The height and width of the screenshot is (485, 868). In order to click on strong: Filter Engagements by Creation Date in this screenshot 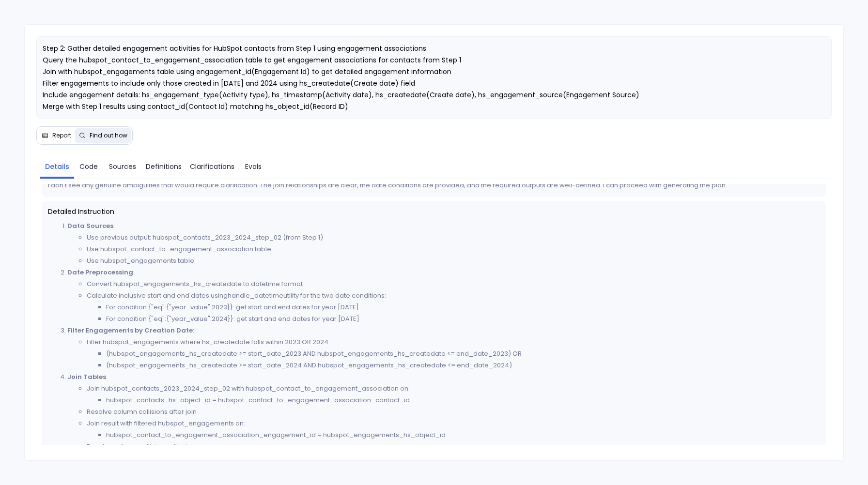, I will do `click(130, 331)`.